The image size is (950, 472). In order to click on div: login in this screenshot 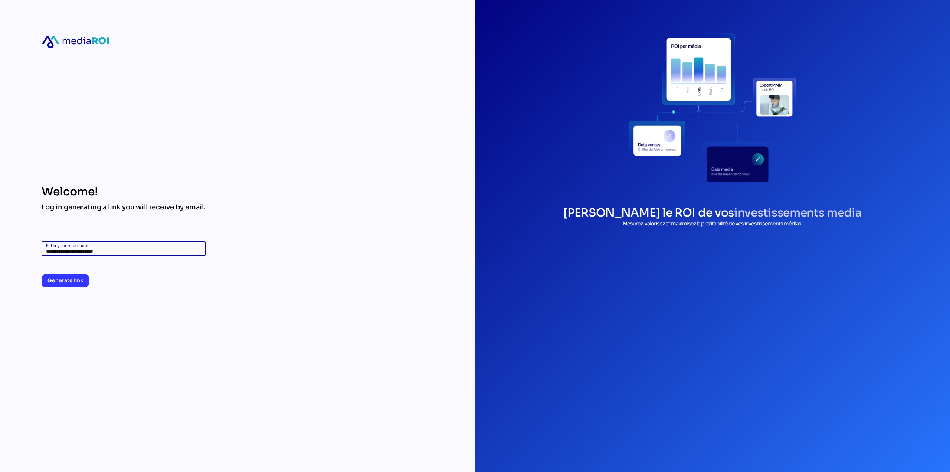, I will do `click(713, 107)`.